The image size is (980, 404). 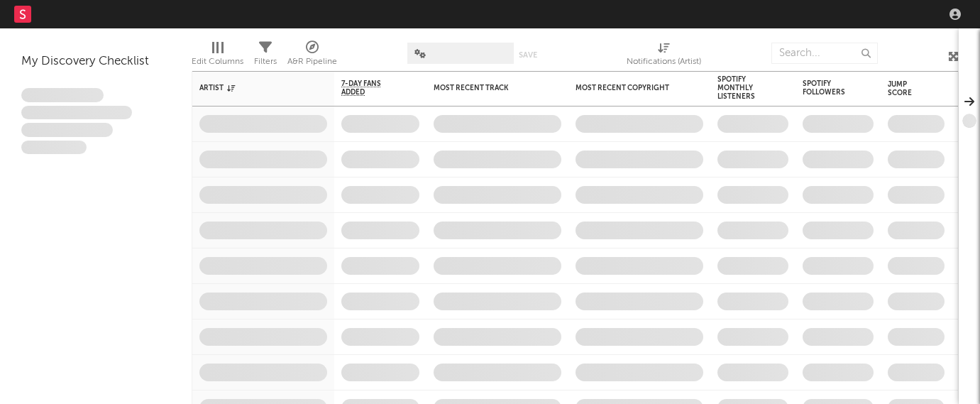 I want to click on span: Aliquam viverra, so click(x=54, y=148).